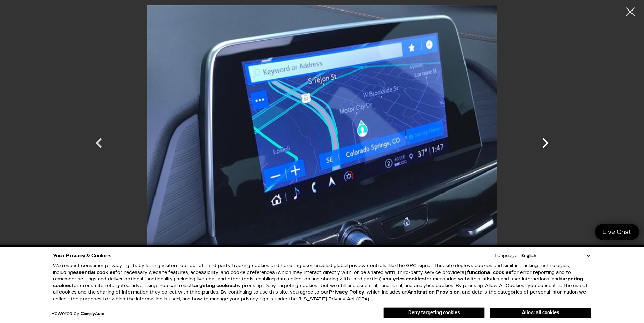 The image size is (644, 323). I want to click on u: Privacy Policy, so click(347, 292).